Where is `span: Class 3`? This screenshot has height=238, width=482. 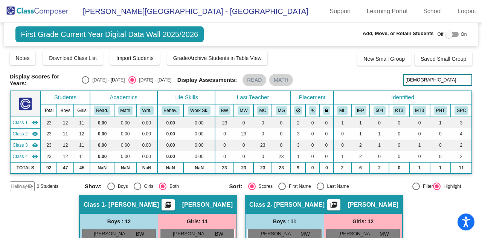
span: Class 3 is located at coordinates (20, 145).